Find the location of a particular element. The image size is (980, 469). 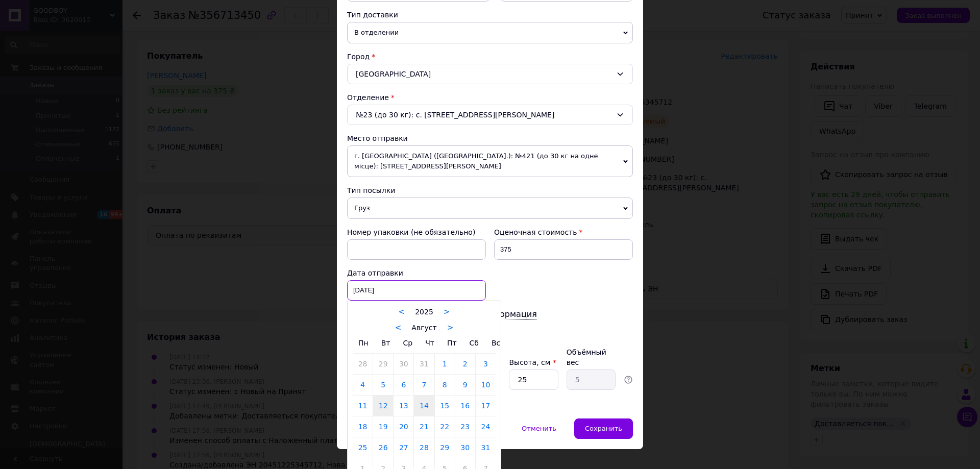

a: 16 is located at coordinates (465, 406).